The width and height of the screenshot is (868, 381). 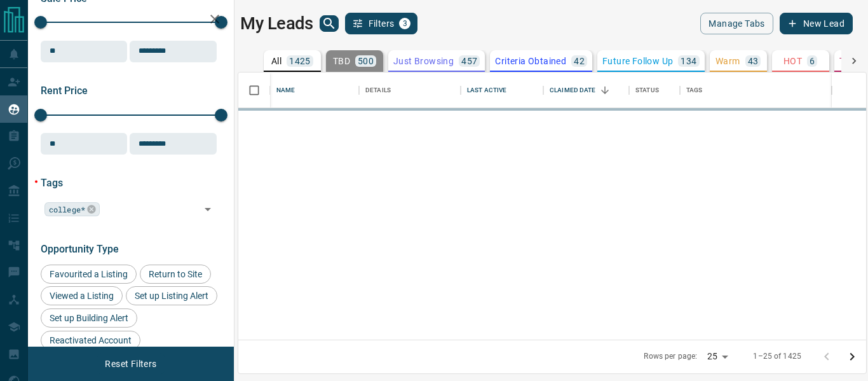 What do you see at coordinates (89, 317) in the screenshot?
I see `div: Set up Building Alert` at bounding box center [89, 317].